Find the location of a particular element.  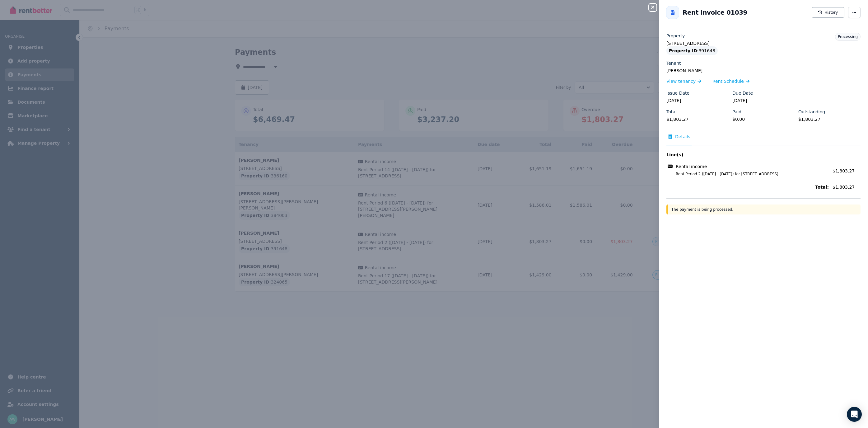

div: : 391648 is located at coordinates (692, 51).